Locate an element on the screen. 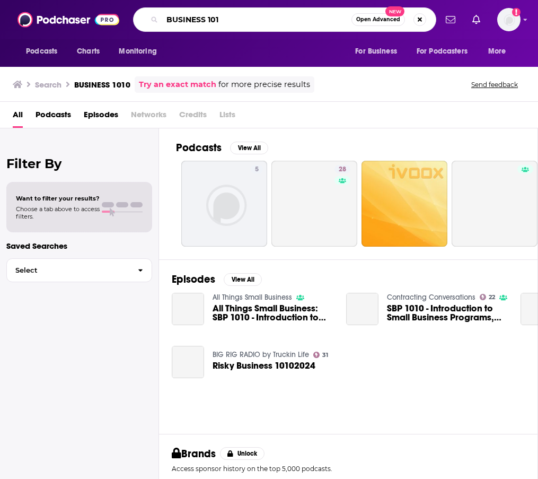 This screenshot has height=479, width=538. a: All Things Small Business is located at coordinates (253, 297).